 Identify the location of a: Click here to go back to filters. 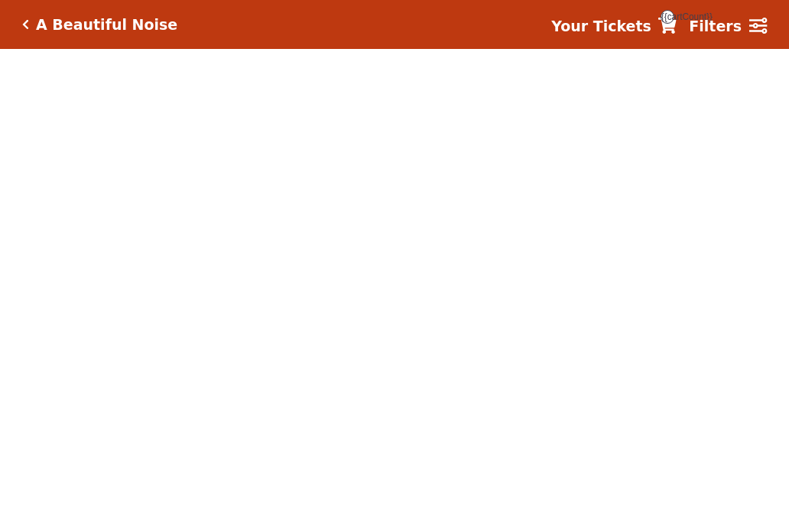
(25, 24).